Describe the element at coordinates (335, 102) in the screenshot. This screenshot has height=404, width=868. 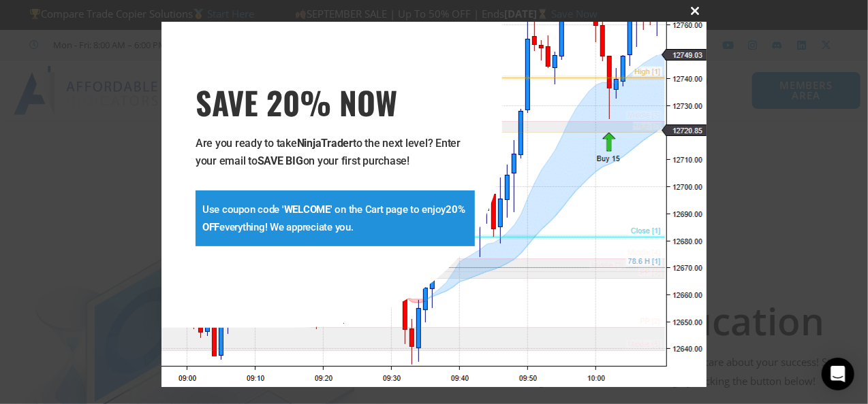
I see `h3: SAVE 20% NOW` at that location.